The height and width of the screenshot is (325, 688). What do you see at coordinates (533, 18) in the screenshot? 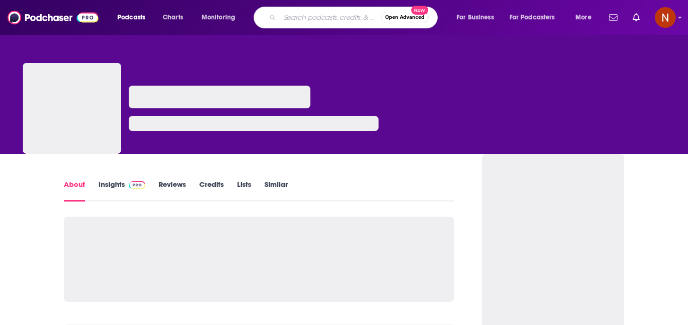
I see `span: For Podcasters` at bounding box center [533, 18].